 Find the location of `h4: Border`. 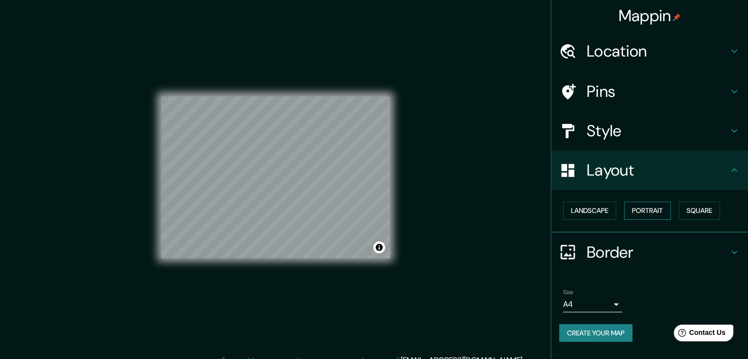

h4: Border is located at coordinates (658, 252).